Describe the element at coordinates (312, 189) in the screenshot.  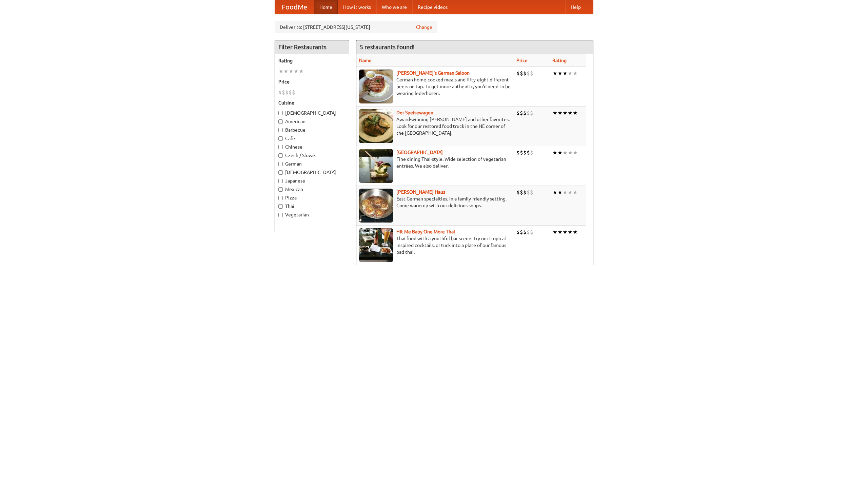
I see `label: Mexican` at that location.